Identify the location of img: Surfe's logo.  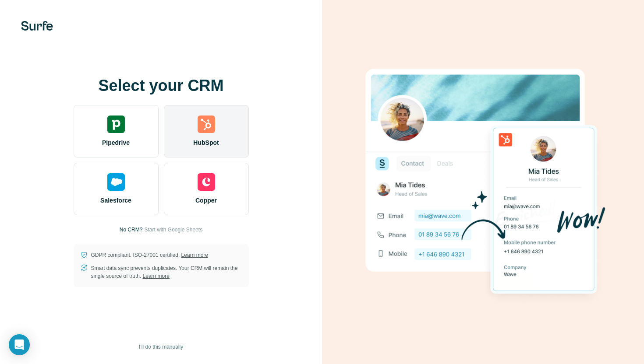
(37, 26).